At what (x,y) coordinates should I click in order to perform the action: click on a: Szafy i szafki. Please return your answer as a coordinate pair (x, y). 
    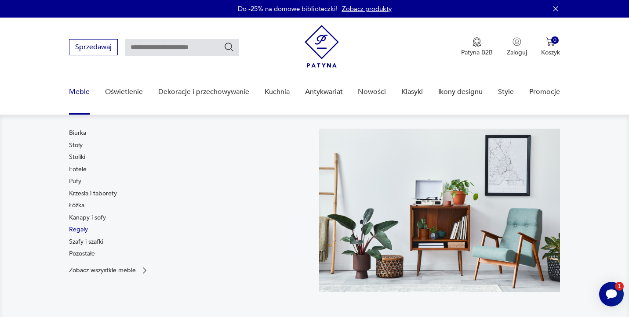
    Looking at the image, I should click on (86, 242).